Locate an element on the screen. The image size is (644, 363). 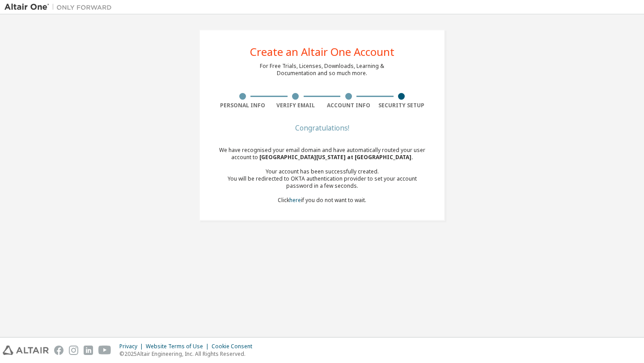
div: Account Info is located at coordinates (349, 105).